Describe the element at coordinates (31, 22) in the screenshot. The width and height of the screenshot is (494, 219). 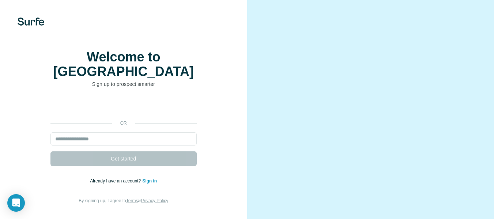
I see `img: Surfe's logo` at that location.